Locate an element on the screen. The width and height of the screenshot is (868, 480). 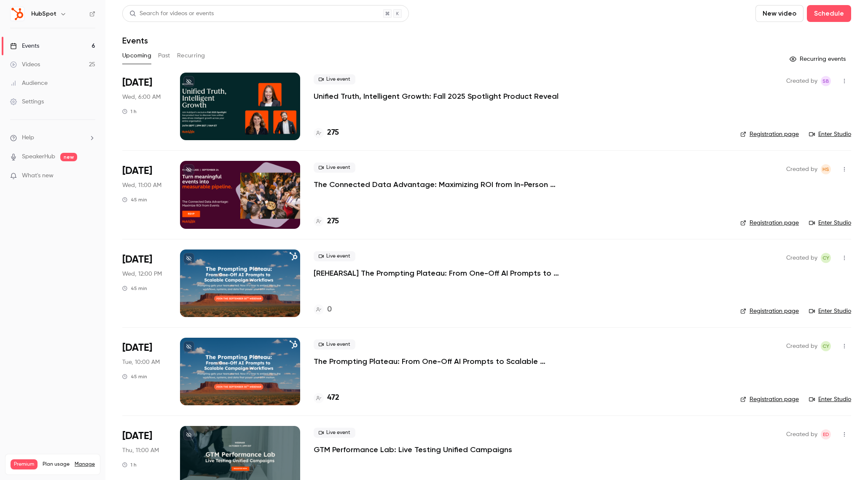
a: 0 is located at coordinates (322, 310).